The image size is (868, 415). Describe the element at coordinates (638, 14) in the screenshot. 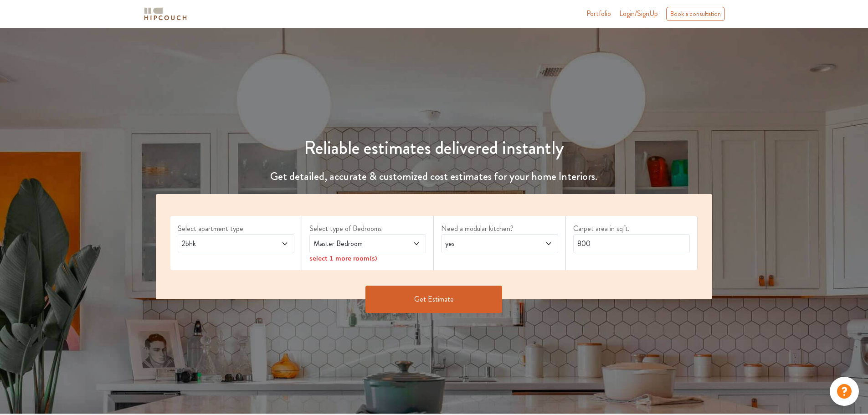

I see `span: Login/SignUp` at that location.